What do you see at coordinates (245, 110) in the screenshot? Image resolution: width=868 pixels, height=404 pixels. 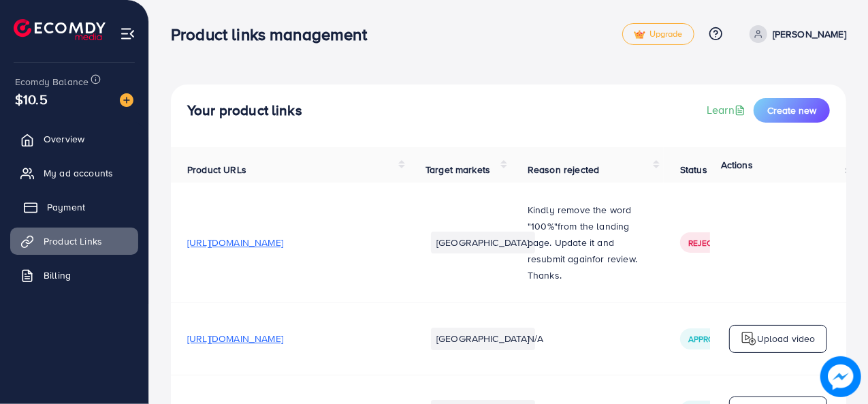 I see `h4: Your product links` at bounding box center [245, 110].